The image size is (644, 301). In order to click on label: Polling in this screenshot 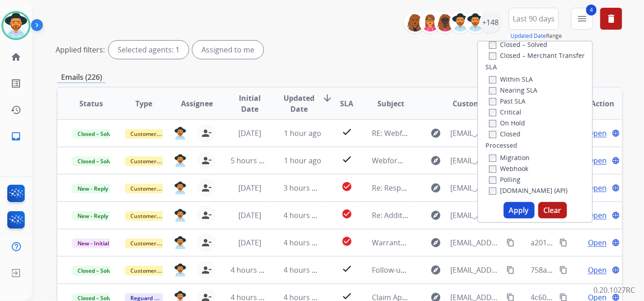, I will do `click(504, 179)`.